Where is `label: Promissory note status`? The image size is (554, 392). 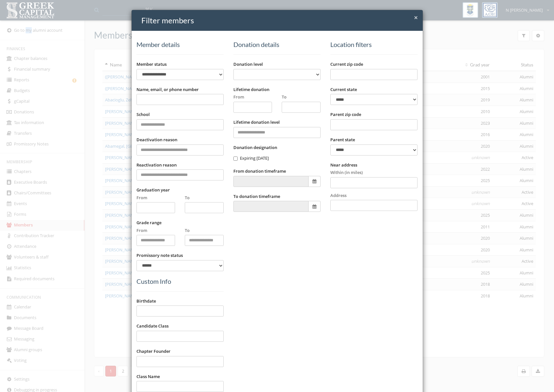
label: Promissory note status is located at coordinates (160, 255).